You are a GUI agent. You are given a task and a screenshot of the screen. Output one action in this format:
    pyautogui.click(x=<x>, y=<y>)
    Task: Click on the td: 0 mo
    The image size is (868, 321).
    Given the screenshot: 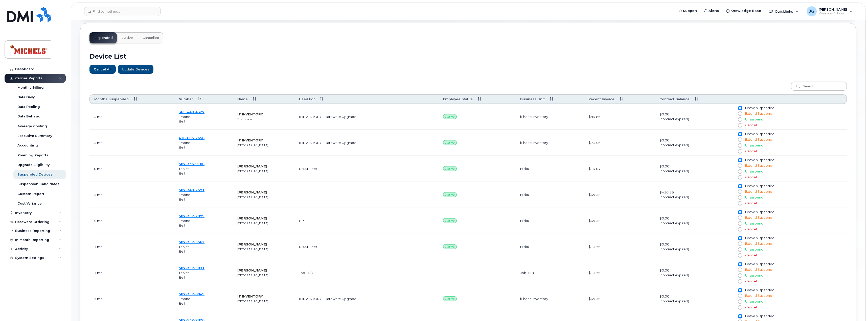 What is the action you would take?
    pyautogui.click(x=132, y=169)
    